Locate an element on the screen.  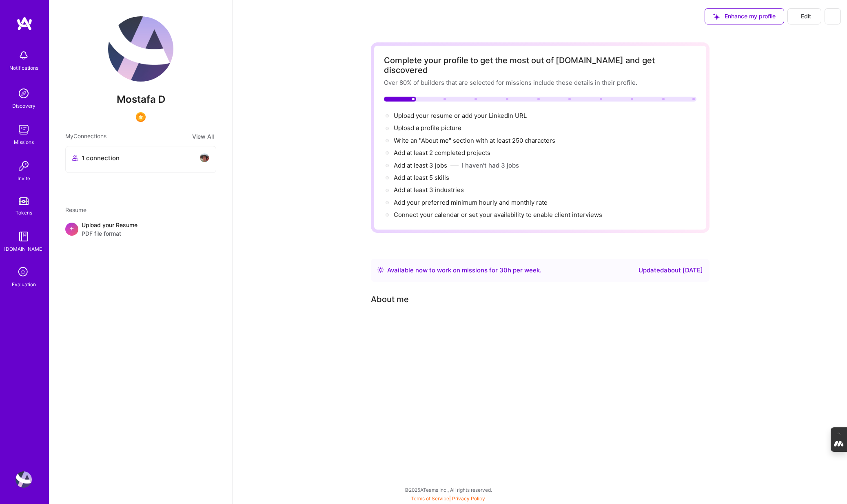
img: bell is located at coordinates (24, 55).